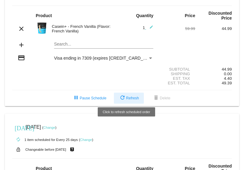 The image size is (244, 170). Describe the element at coordinates (228, 74) in the screenshot. I see `span: 0.00` at that location.